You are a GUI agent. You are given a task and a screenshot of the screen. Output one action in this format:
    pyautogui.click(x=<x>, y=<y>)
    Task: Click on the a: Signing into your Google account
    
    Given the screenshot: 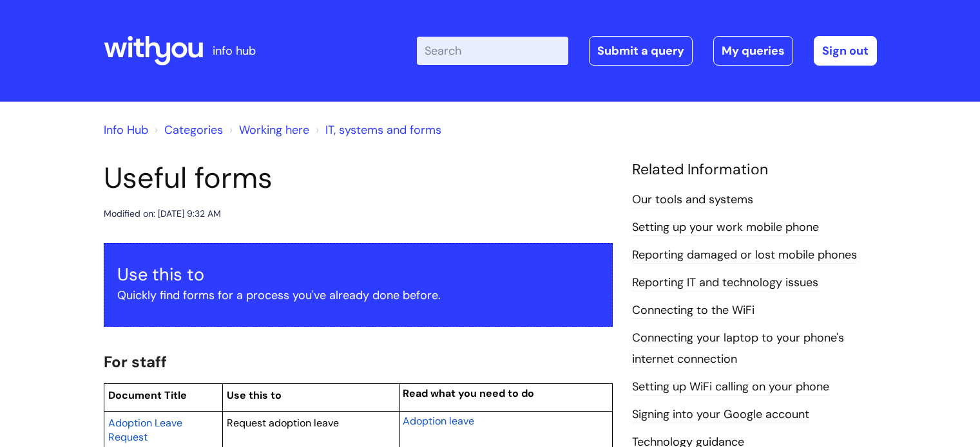 What is the action you would take?
    pyautogui.click(x=720, y=415)
    